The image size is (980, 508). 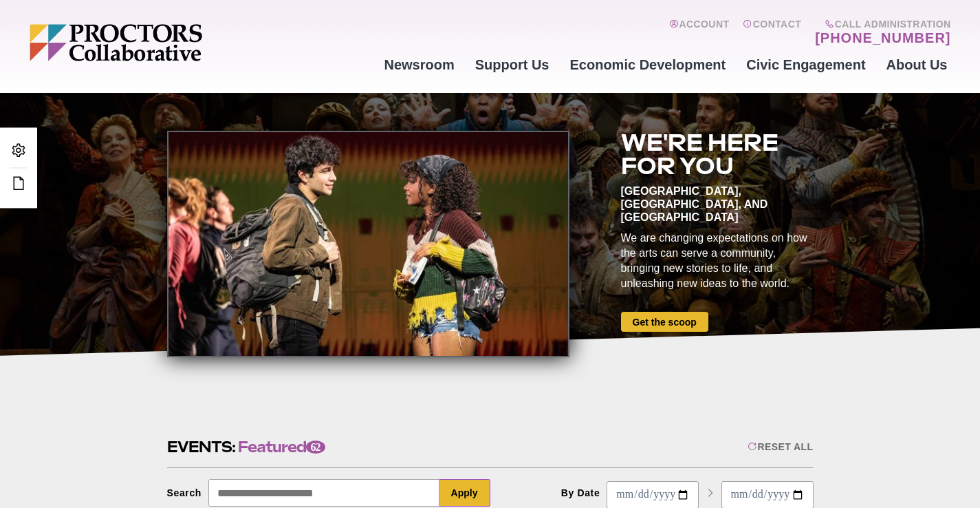 What do you see at coordinates (185, 493) in the screenshot?
I see `div: Search` at bounding box center [185, 493].